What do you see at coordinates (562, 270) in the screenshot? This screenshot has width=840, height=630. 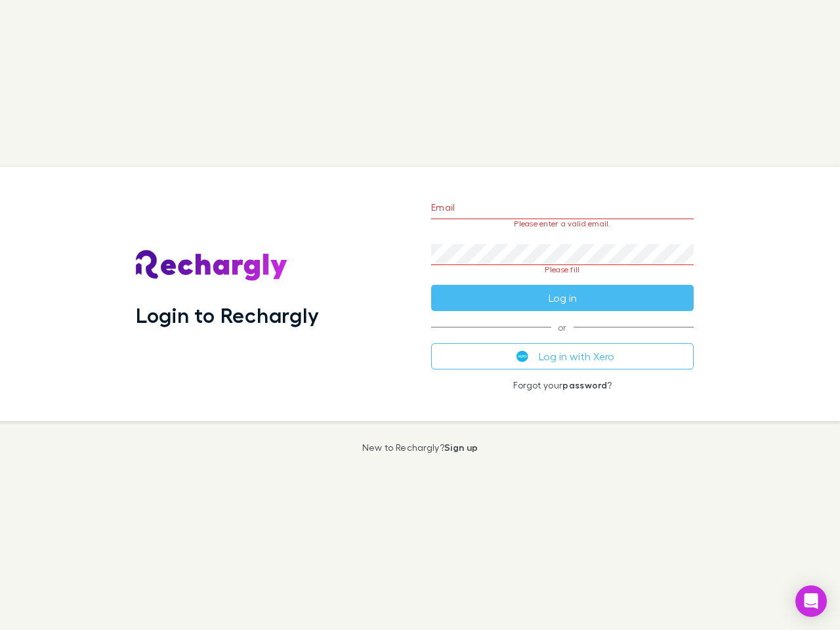 I see `p: Please fill` at bounding box center [562, 270].